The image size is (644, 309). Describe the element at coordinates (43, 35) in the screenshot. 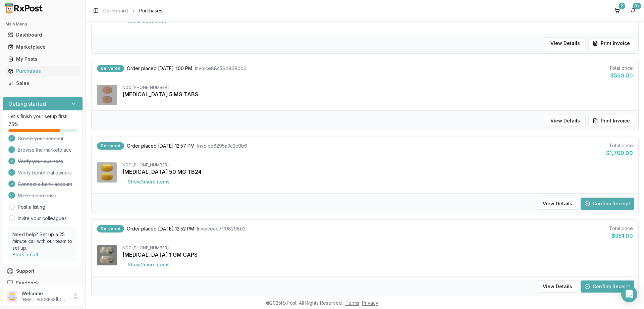

I see `div: Dashboard` at that location.